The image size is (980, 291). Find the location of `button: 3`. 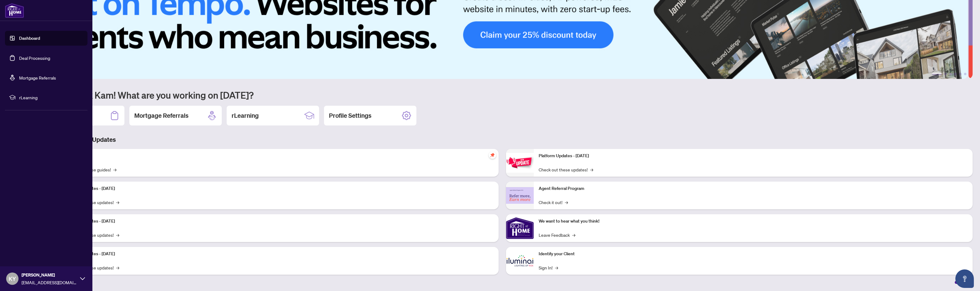

button: 3 is located at coordinates (951, 74).